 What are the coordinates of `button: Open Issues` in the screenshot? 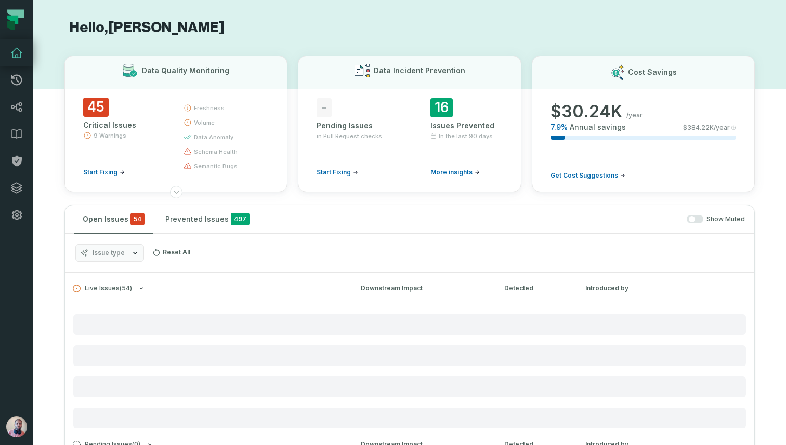 It's located at (113, 219).